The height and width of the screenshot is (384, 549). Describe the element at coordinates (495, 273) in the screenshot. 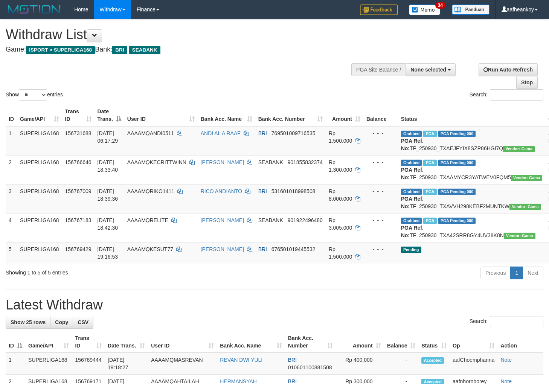

I see `a: Previous` at that location.